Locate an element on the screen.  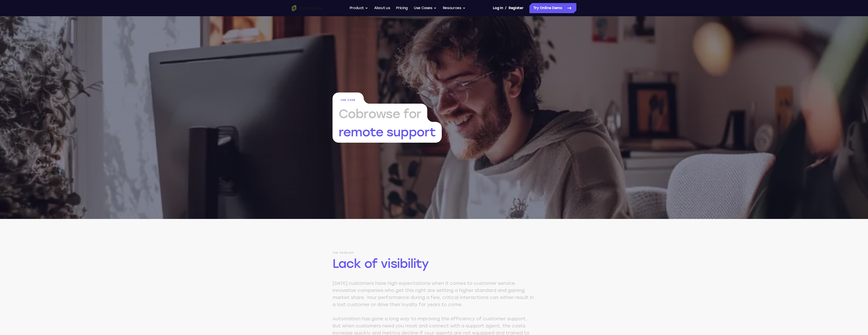
a: Try Online Demo is located at coordinates (553, 8).